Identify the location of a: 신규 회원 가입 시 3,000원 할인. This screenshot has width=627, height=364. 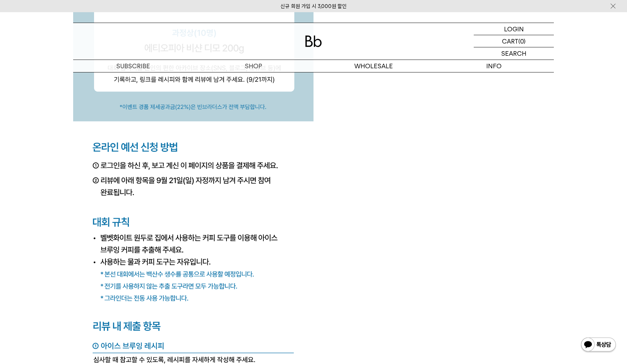
(314, 6).